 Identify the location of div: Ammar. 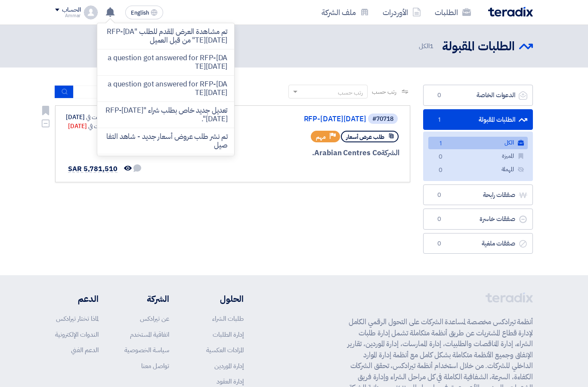
(67, 15).